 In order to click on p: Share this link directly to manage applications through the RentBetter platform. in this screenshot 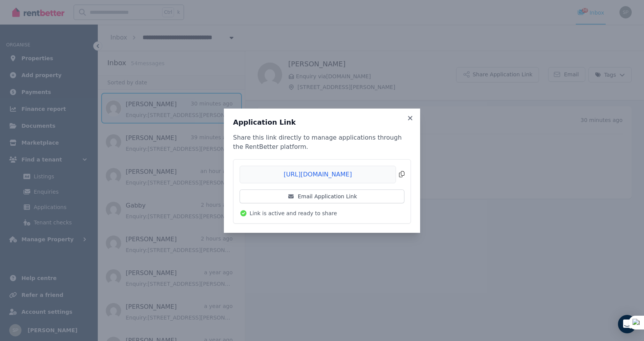, I will do `click(322, 142)`.